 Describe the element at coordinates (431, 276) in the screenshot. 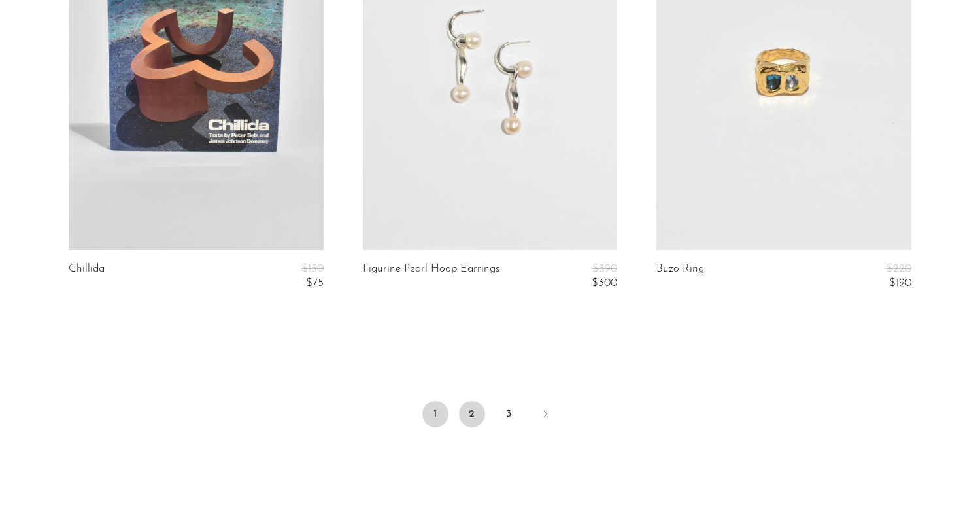

I see `a: Figurine Pearl Hoop Earrings` at that location.